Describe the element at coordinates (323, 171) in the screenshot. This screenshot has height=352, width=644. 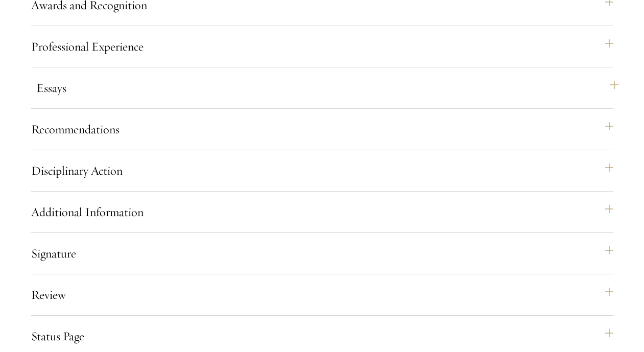
I see `button: Disciplinary Action` at that location.